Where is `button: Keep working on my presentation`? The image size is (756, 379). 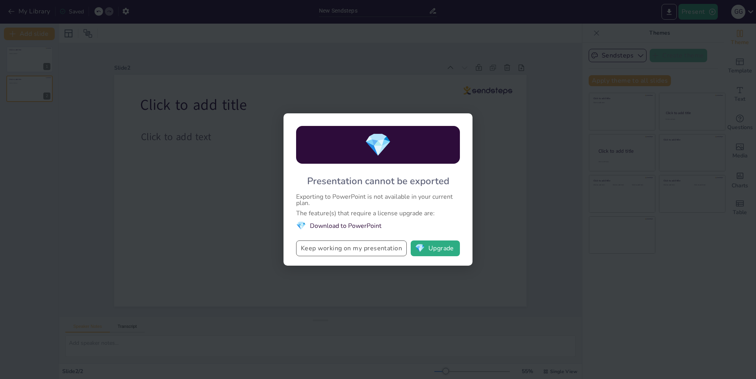
button: Keep working on my presentation is located at coordinates (351, 249).